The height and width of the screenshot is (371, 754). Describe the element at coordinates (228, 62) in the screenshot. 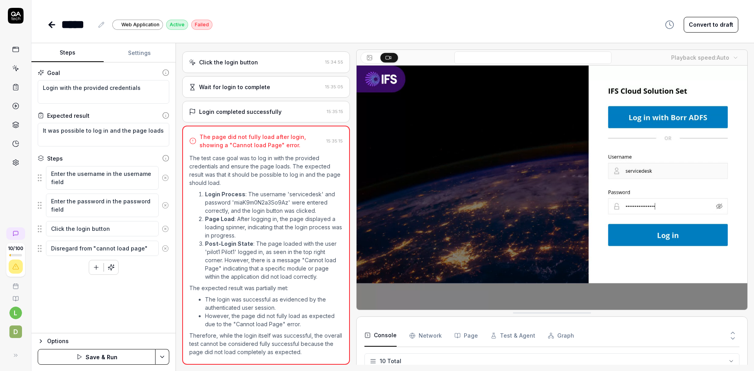

I see `div: Click the login button` at that location.